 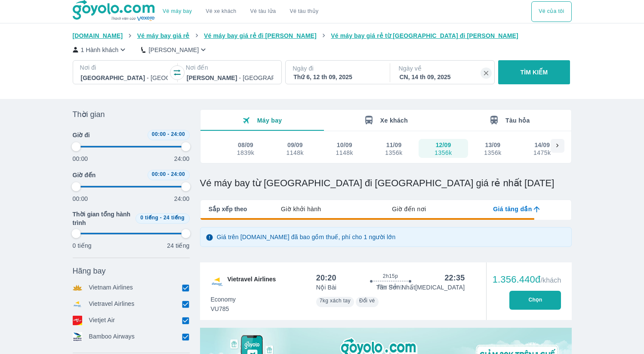 I want to click on span: Giờ đến, so click(x=84, y=175).